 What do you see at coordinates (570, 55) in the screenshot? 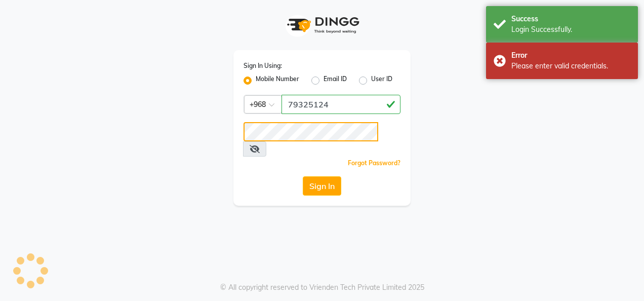
I see `div: Error` at bounding box center [570, 55].